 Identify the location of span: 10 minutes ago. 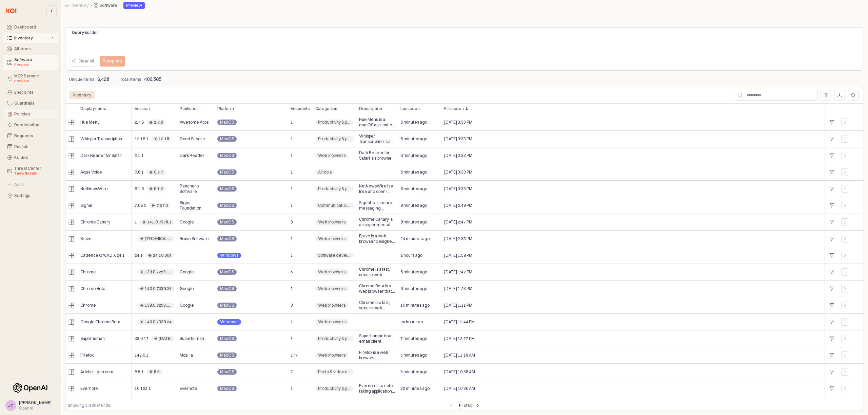
(415, 305).